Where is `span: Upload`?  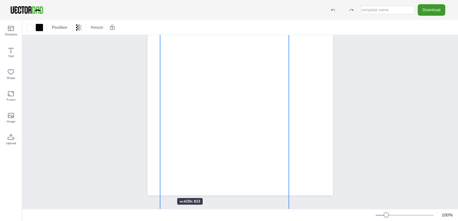 span: Upload is located at coordinates (11, 144).